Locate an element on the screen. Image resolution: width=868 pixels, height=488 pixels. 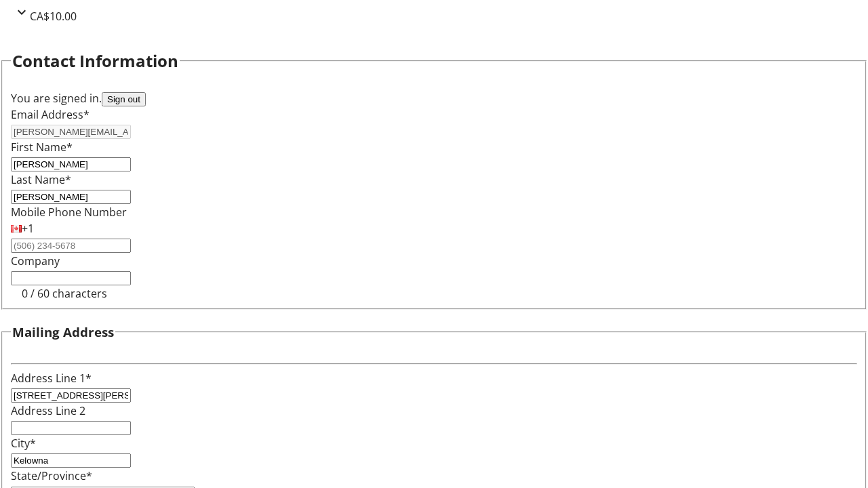
label: Last Name* is located at coordinates (41, 180).